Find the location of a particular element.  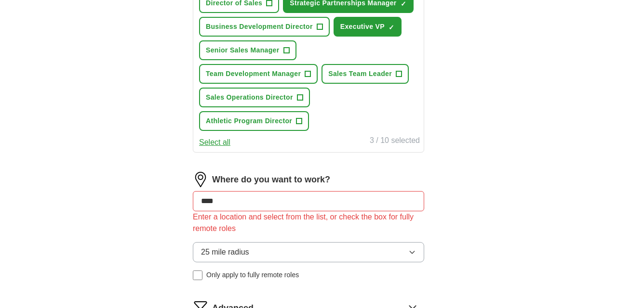

div: Enter a location and select from the list, or check the box for fully remote roles is located at coordinates (308, 223).